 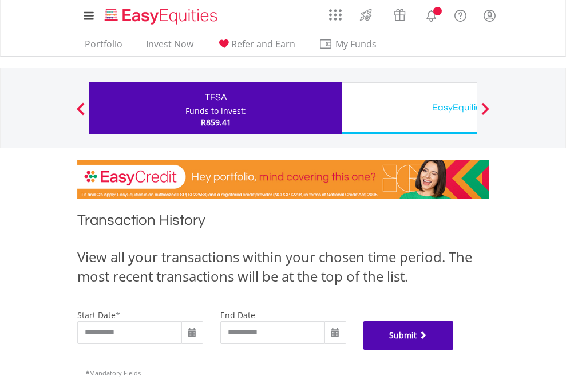 What do you see at coordinates (96, 315) in the screenshot?
I see `label: start date` at bounding box center [96, 315].